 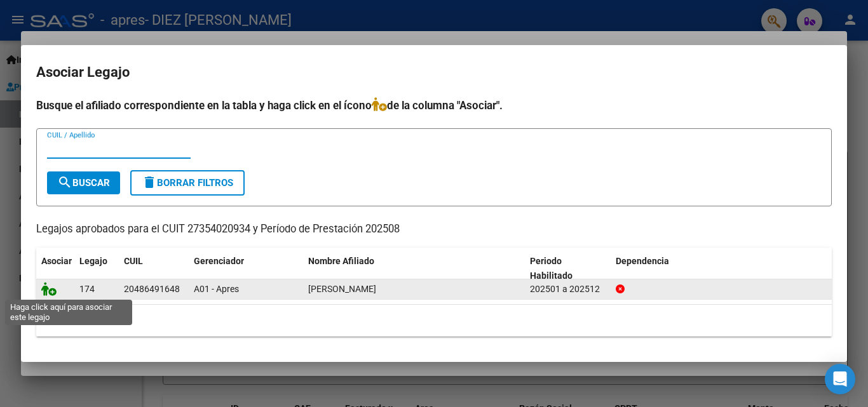 I want to click on button: Borrar Filtros, so click(x=188, y=182).